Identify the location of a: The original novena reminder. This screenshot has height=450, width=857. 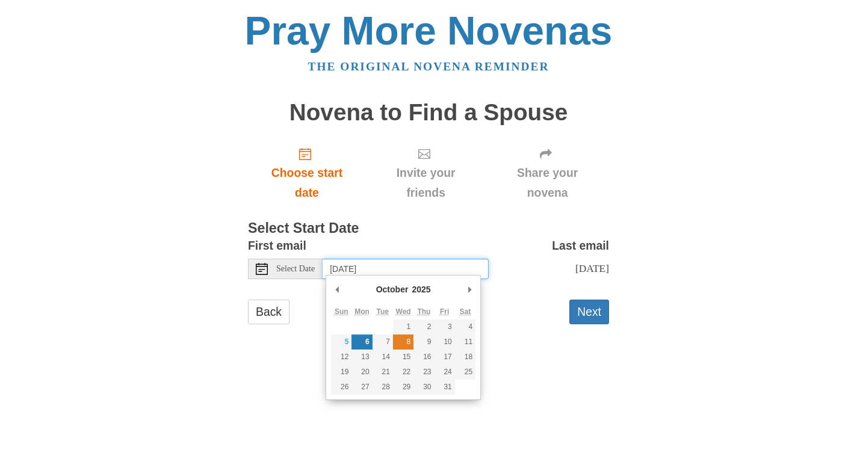
(428, 66).